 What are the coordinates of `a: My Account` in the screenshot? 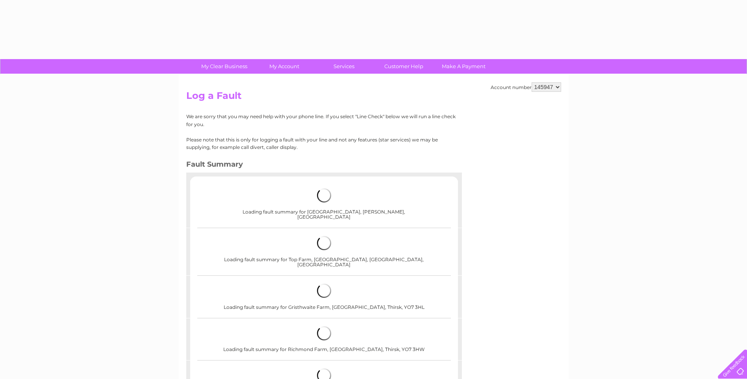 It's located at (284, 66).